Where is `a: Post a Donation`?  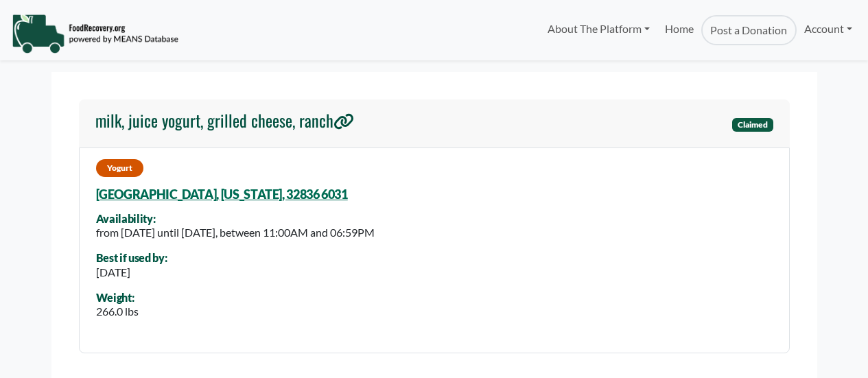
a: Post a Donation is located at coordinates (749, 30).